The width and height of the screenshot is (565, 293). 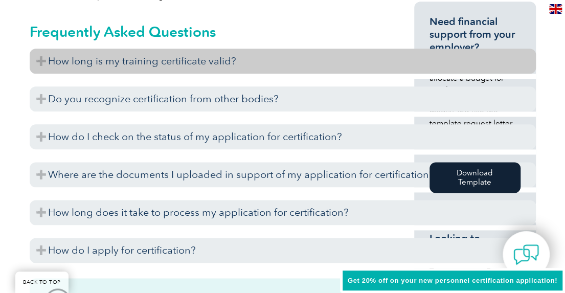 What do you see at coordinates (526, 254) in the screenshot?
I see `img: contact-chat.png` at bounding box center [526, 254].